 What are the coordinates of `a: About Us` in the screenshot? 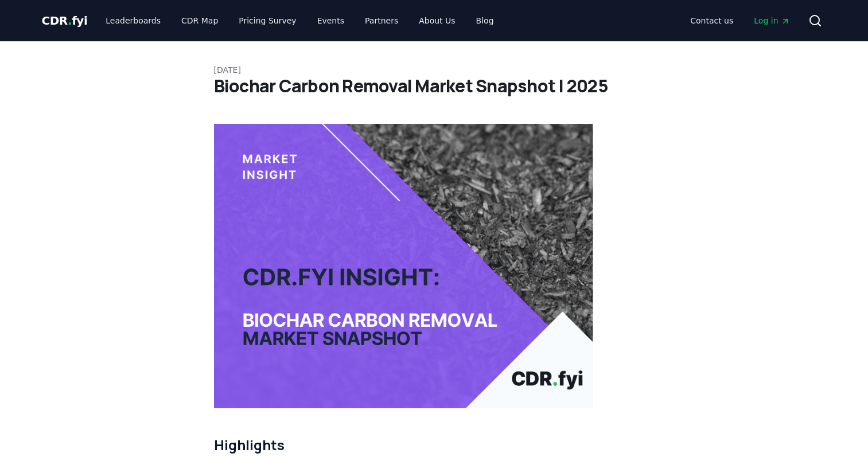 It's located at (437, 21).